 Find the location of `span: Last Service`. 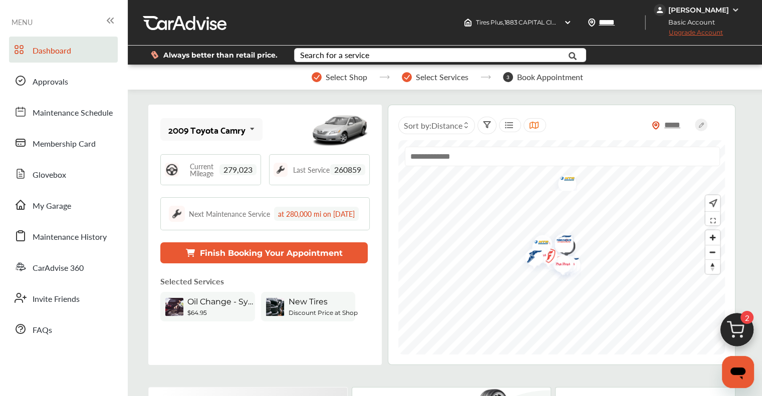

span: Last Service is located at coordinates (311, 170).